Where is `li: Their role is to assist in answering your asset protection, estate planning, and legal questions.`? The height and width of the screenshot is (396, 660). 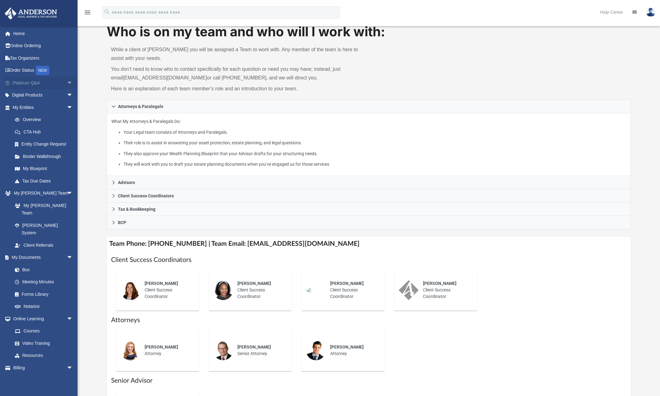 li: Their role is to assist in answering your asset protection, estate planning, and legal questions. is located at coordinates (375, 143).